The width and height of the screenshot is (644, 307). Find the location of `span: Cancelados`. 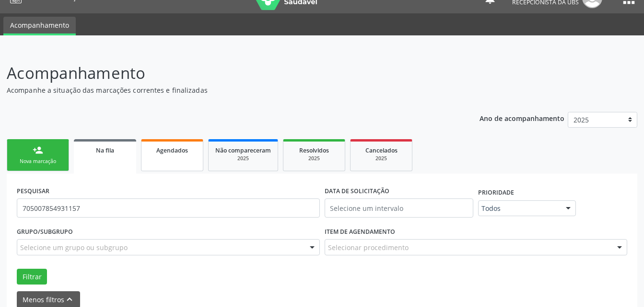

span: Cancelados is located at coordinates (382, 150).